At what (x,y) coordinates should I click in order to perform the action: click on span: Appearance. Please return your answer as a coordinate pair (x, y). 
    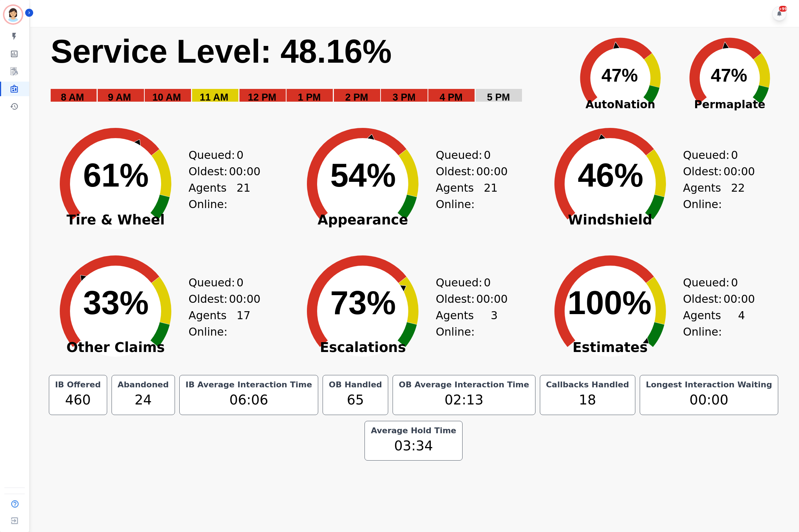
    Looking at the image, I should click on (363, 220).